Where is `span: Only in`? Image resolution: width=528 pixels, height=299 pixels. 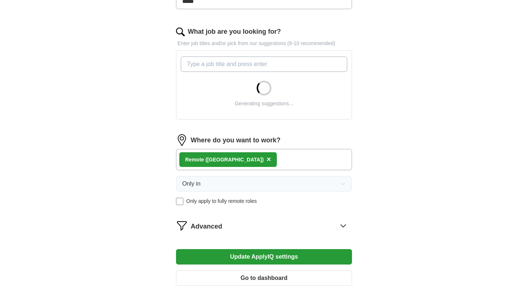
span: Only in is located at coordinates (191, 184).